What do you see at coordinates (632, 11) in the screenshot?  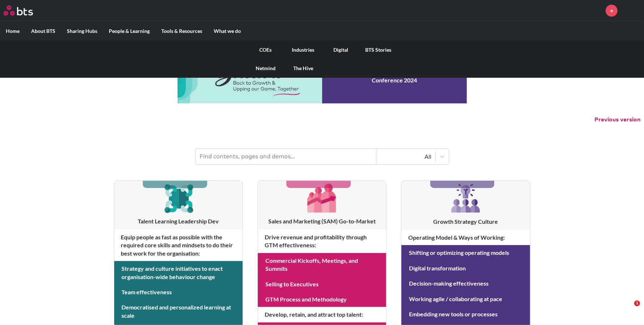 I see `a: Profile` at bounding box center [632, 11].